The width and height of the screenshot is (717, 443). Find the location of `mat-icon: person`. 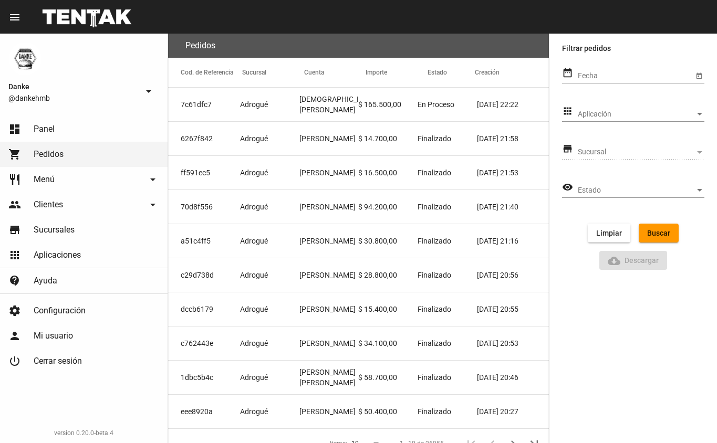

mat-icon: person is located at coordinates (15, 336).